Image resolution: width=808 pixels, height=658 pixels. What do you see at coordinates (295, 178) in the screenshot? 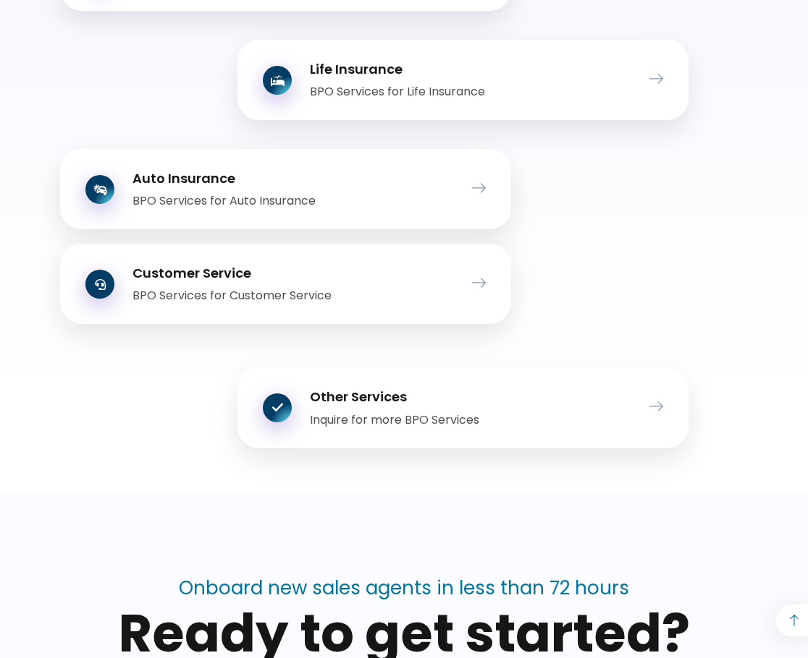
I see `h3: Auto Insurance` at bounding box center [295, 178].